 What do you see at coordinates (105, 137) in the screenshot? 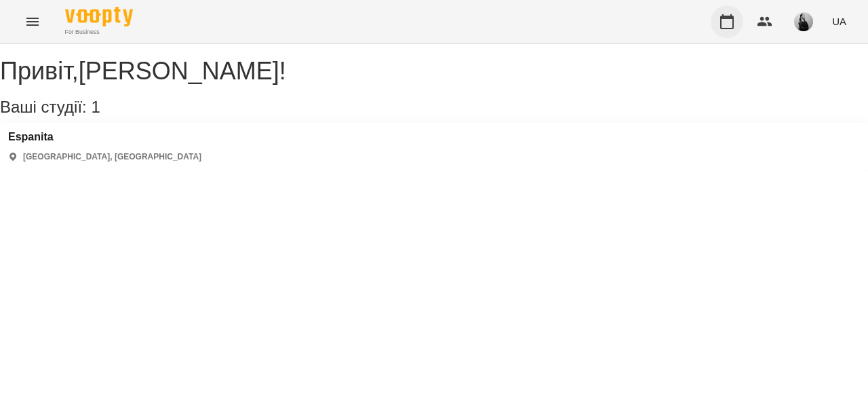
I see `h3: Espanita` at bounding box center [105, 137].